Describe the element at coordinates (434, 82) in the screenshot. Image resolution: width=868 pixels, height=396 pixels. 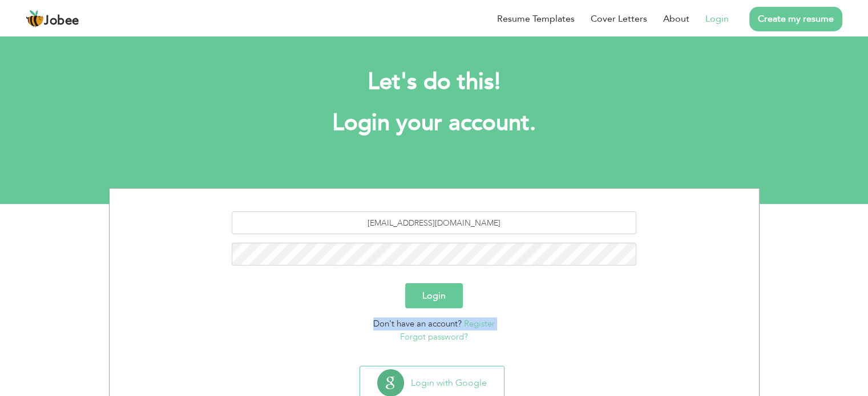
I see `h2: Let's do this!` at that location.